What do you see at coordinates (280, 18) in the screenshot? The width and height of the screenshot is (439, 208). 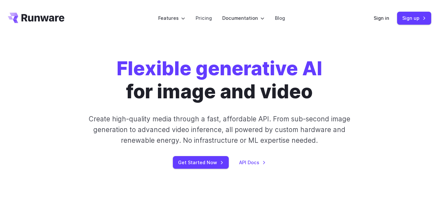 I see `a: Blog` at bounding box center [280, 18].